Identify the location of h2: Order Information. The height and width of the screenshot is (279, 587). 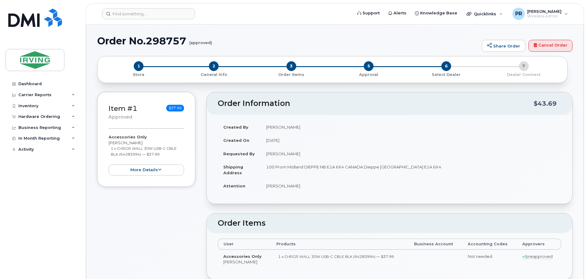
(375, 104).